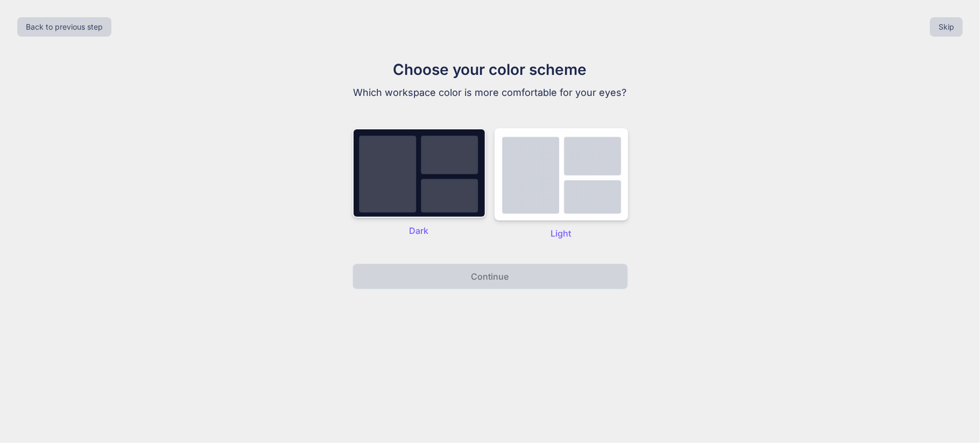 The height and width of the screenshot is (443, 980). What do you see at coordinates (490, 92) in the screenshot?
I see `p: Which workspace color is more comfortable for your eyes?` at bounding box center [490, 92].